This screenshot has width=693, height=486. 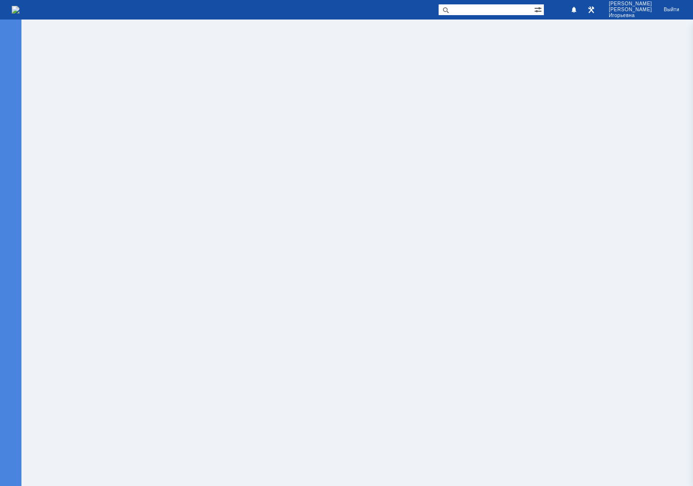 What do you see at coordinates (539, 9) in the screenshot?
I see `span: Расширенный поиск` at bounding box center [539, 9].